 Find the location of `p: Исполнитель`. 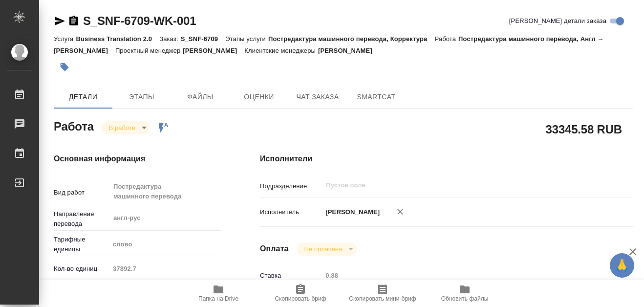

p: Исполнитель is located at coordinates (290, 212).